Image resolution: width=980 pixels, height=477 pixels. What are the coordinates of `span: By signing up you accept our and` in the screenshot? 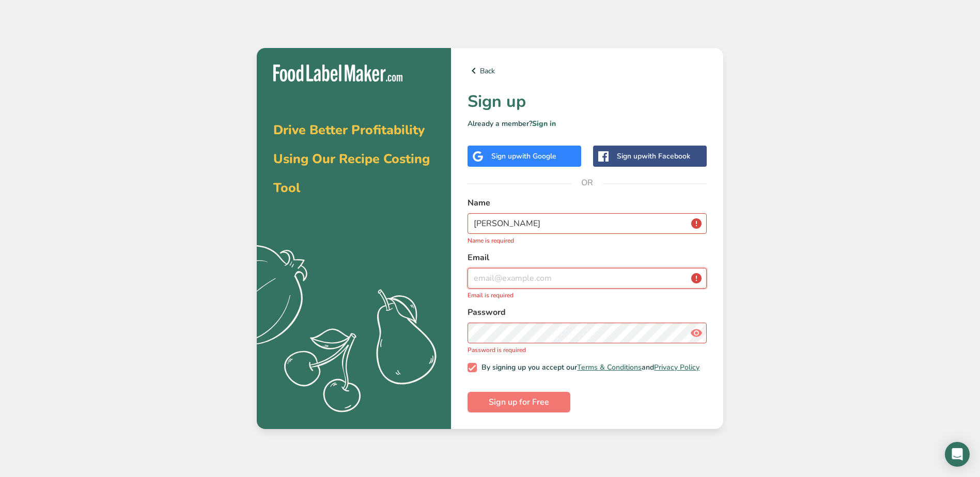 It's located at (588, 368).